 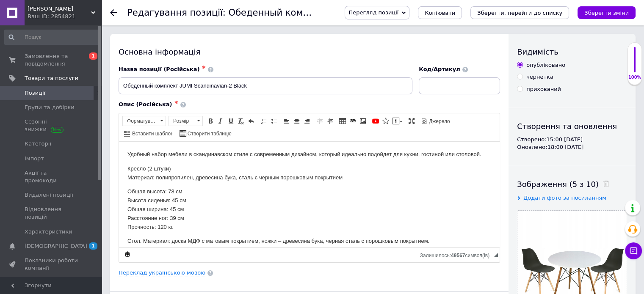 I want to click on p: Кресло (2 штуки) Материал: полипропилен, древесина бука, сталь с черным порошковым покрытием, so click(x=190, y=32).